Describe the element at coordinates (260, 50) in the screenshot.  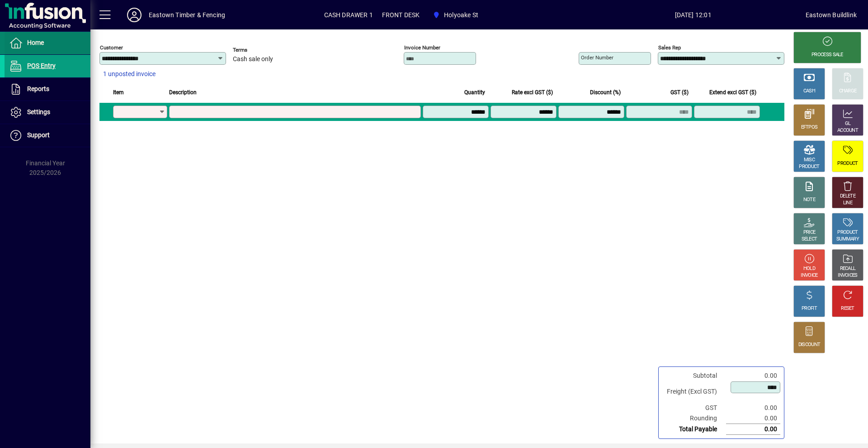
I see `span: Terms` at that location.